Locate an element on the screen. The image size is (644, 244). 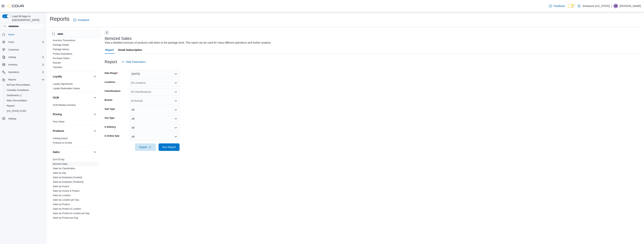
a: Loyalty Adjustments is located at coordinates (63, 84).